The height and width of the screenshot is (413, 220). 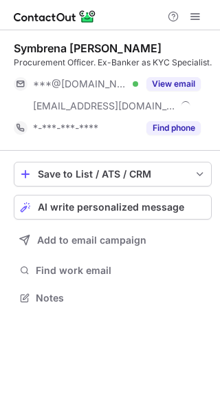 I want to click on span: Add to email campaign, so click(x=92, y=240).